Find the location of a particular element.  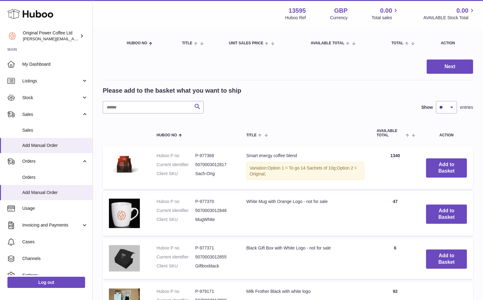

img: Smart energy coffee blend is located at coordinates (124, 164).